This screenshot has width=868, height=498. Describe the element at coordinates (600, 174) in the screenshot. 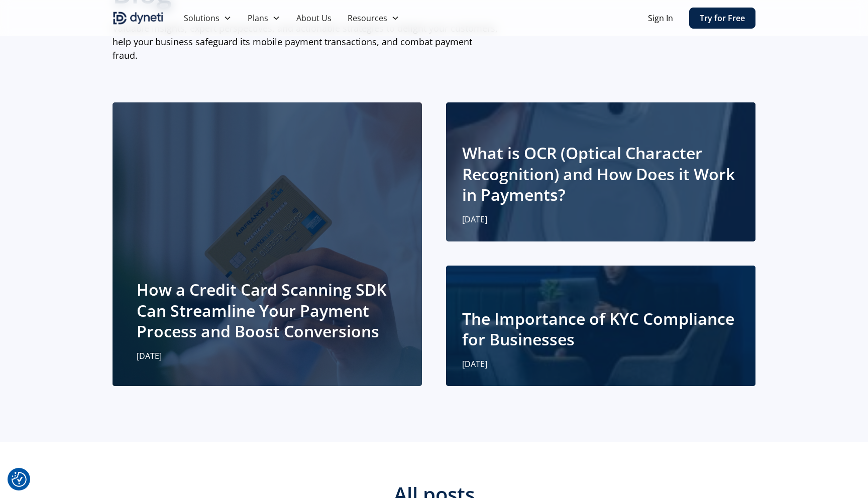

I see `h2: What is OCR (Optical Character Recognition) and How Does it Work in Payments?` at that location.